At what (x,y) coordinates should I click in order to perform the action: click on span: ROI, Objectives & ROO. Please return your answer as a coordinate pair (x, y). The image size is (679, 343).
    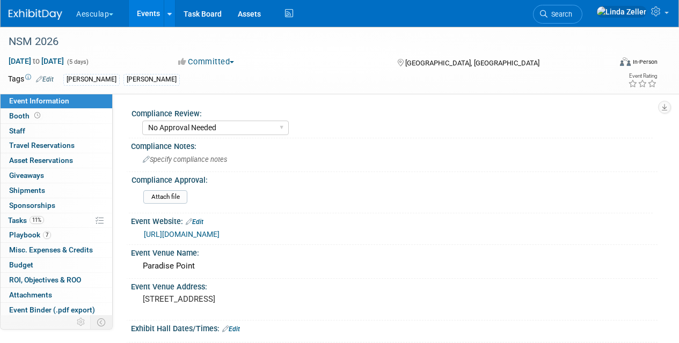
    Looking at the image, I should click on (45, 280).